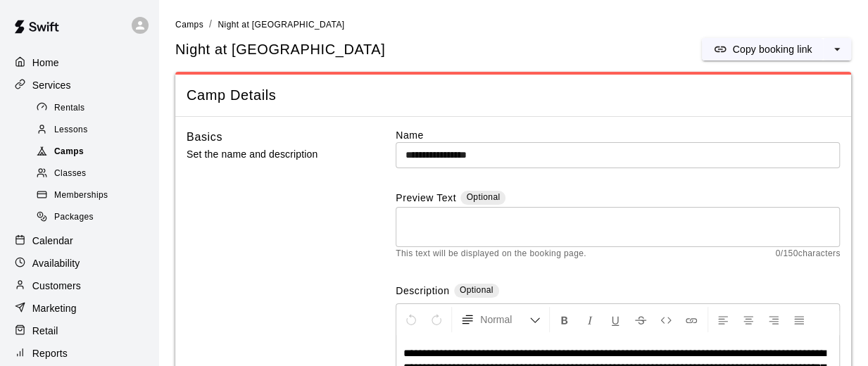  Describe the element at coordinates (79, 63) in the screenshot. I see `div: Home` at that location.